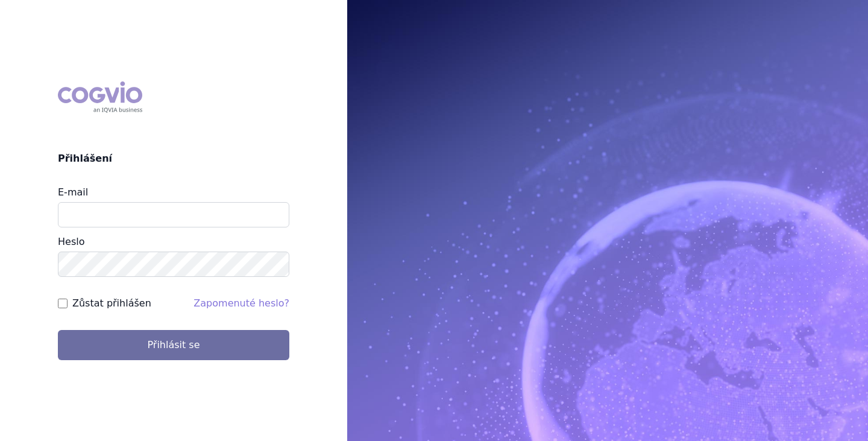 The height and width of the screenshot is (441, 868). I want to click on label: Heslo, so click(71, 241).